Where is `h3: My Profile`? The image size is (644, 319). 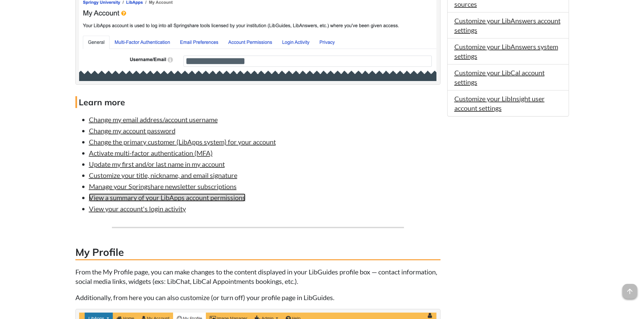
h3: My Profile is located at coordinates (258, 253).